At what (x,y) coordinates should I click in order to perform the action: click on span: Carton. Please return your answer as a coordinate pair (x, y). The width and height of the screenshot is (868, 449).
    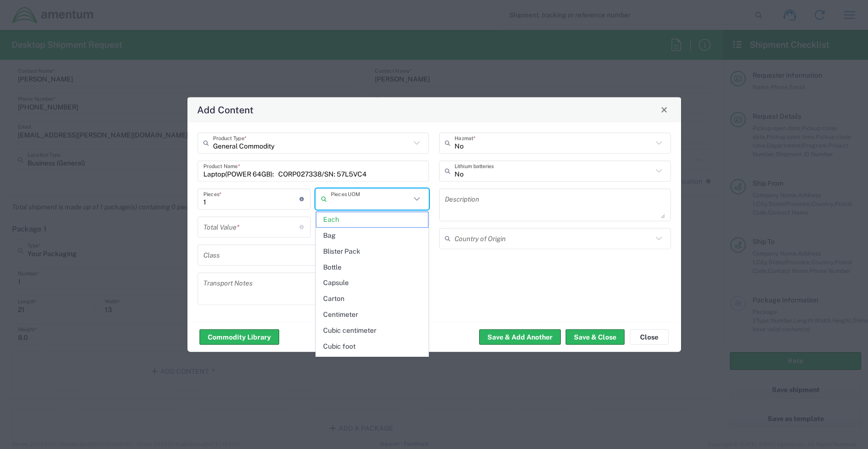
    Looking at the image, I should click on (372, 299).